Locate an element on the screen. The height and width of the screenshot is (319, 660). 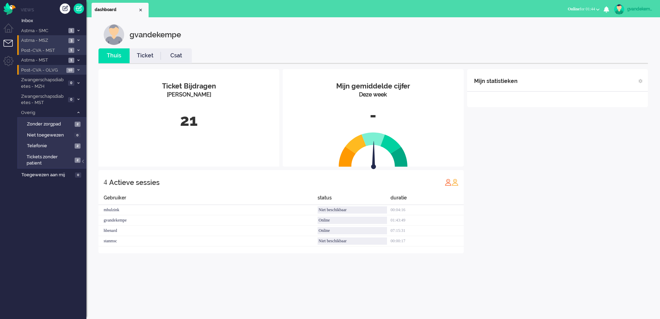
div: Gebruiker is located at coordinates (208, 199).